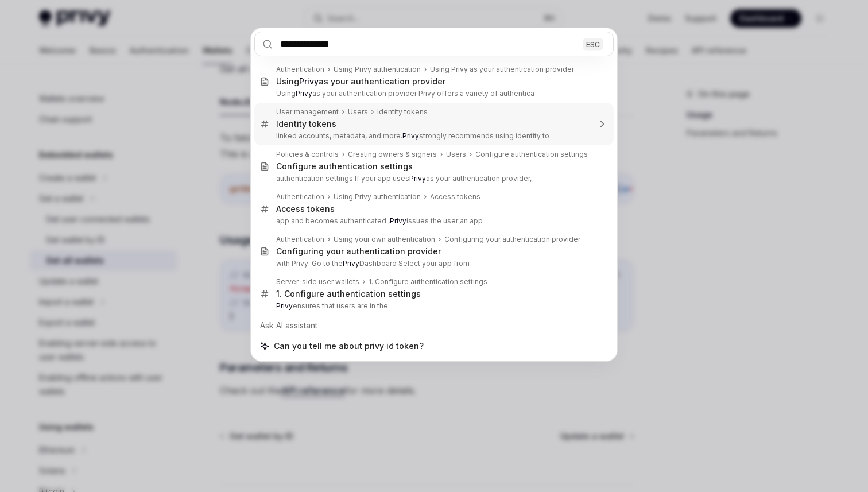  Describe the element at coordinates (433, 221) in the screenshot. I see `p: app and becomes authenticated , issues the user an app` at that location.